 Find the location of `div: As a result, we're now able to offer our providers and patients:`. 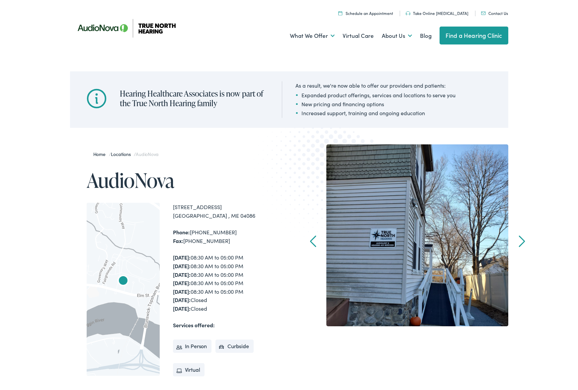

div: As a result, we're now able to offer our providers and patients: is located at coordinates (376, 85).